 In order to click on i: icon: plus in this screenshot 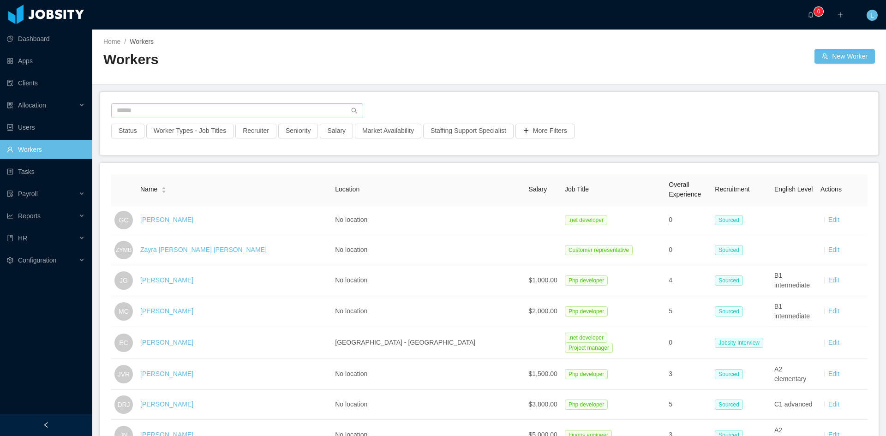, I will do `click(841, 15)`.